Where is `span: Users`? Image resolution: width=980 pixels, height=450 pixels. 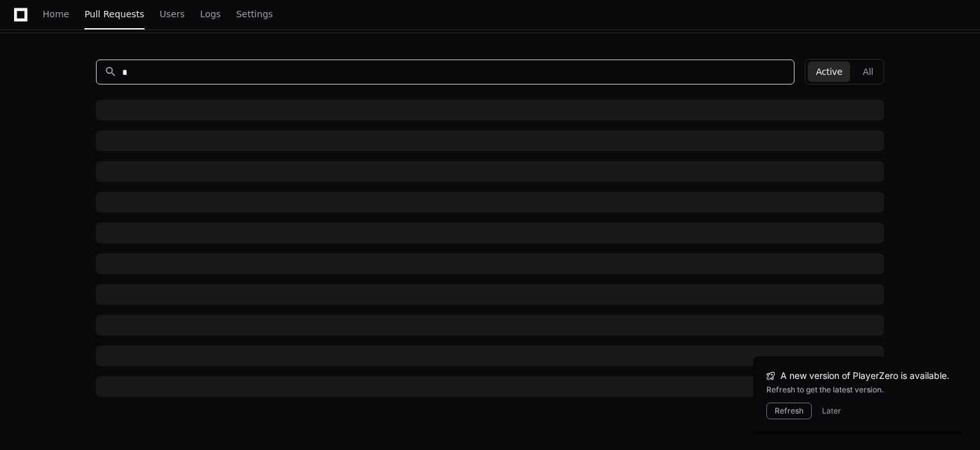
span: Users is located at coordinates (172, 14).